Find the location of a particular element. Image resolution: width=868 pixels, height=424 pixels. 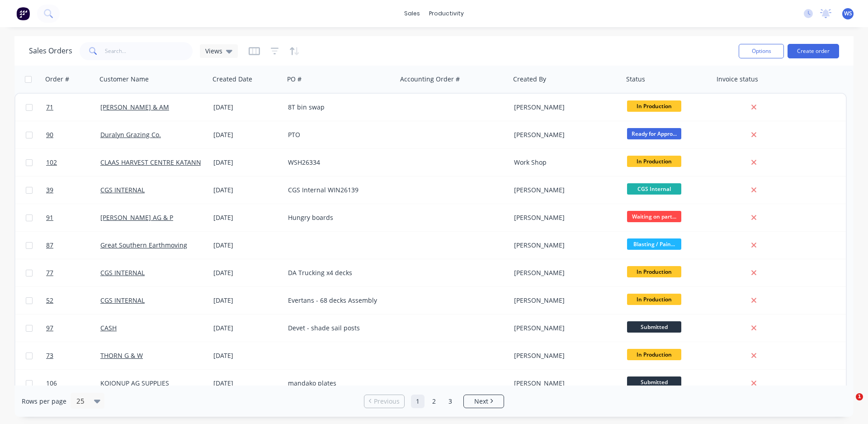

button: Create order is located at coordinates (814, 51).